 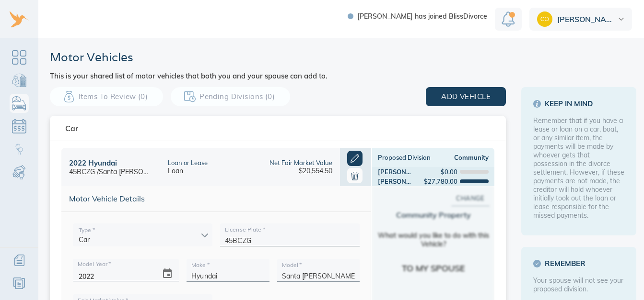 I want to click on label: License Plate, so click(x=245, y=230).